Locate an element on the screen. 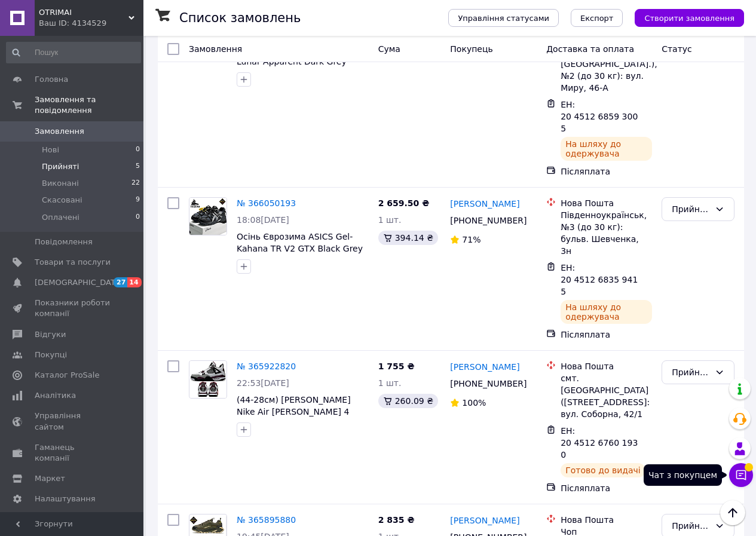 The height and width of the screenshot is (536, 756). span: 5 is located at coordinates (137, 167).